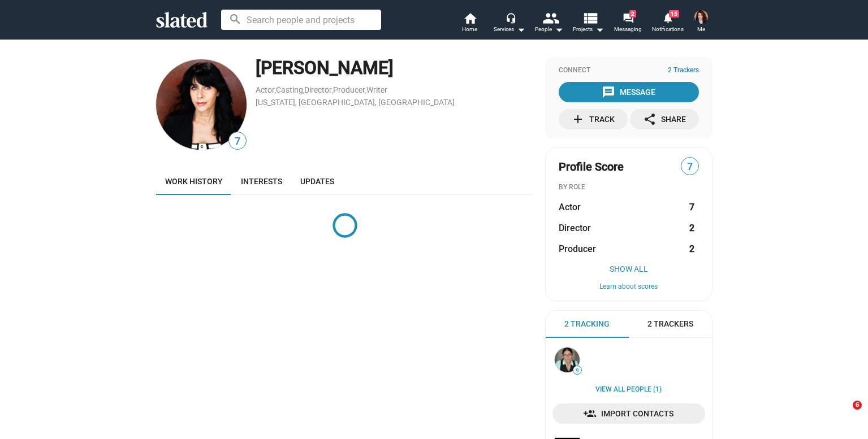  Describe the element at coordinates (377, 90) in the screenshot. I see `a: Writer` at that location.